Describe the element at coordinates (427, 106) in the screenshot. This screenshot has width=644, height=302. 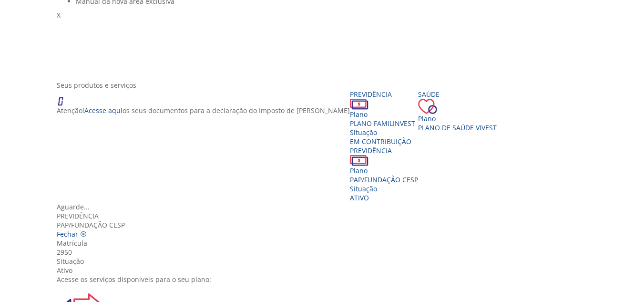
I see `img: ico_coracao.png` at that location.